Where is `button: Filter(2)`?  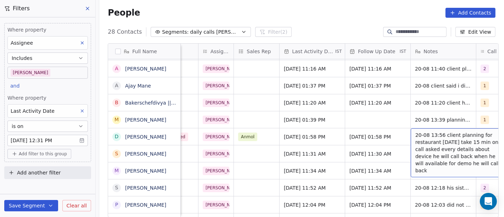
button: Filter(2) is located at coordinates (273, 32).